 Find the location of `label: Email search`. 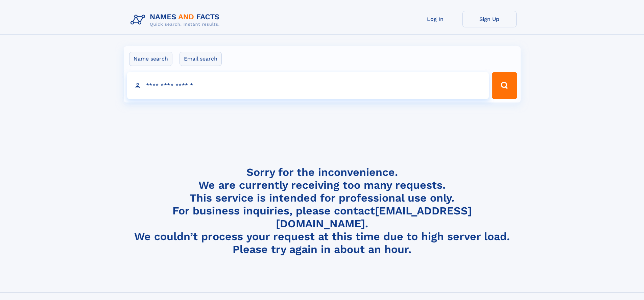

label: Email search is located at coordinates (200, 59).